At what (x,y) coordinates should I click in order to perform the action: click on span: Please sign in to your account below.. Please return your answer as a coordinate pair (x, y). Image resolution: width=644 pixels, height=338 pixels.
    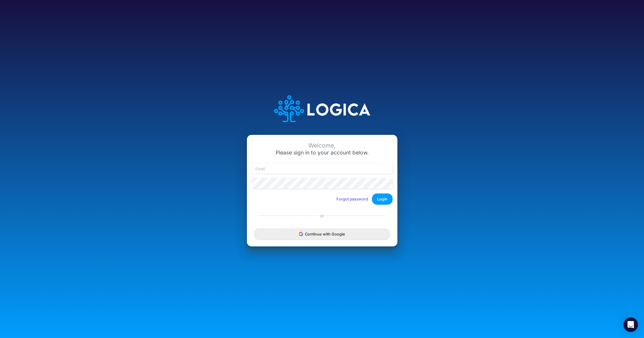
    Looking at the image, I should click on (322, 153).